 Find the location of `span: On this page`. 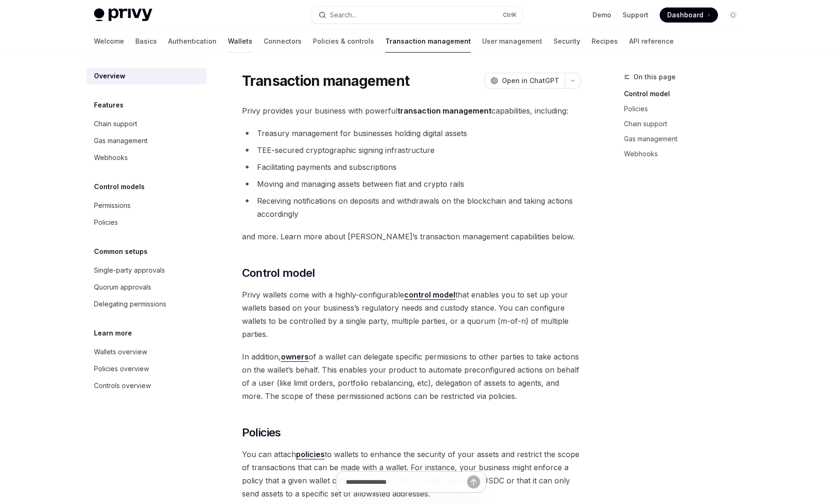

span: On this page is located at coordinates (654, 77).